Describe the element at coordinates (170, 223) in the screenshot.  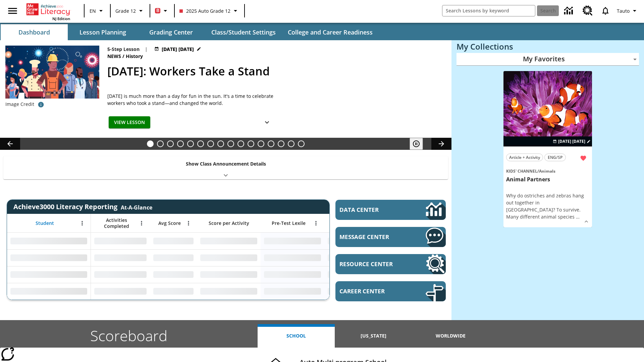
I see `span: Avg Score` at that location.